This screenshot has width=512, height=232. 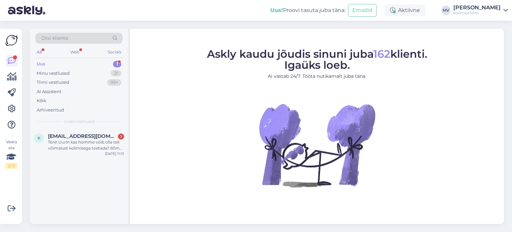 What do you see at coordinates (75, 52) in the screenshot?
I see `div: Web` at bounding box center [75, 52].